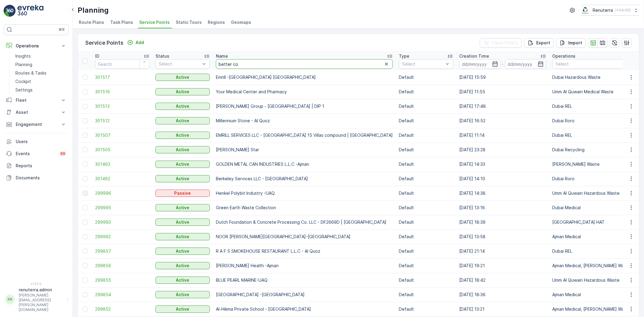  Describe the element at coordinates (36, 46) in the screenshot. I see `button: Operations` at that location.